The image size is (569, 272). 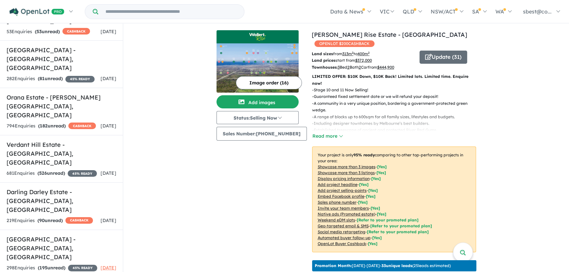 What do you see at coordinates (48, 32) in the screenshot?
I see `div: 53 Enquir ies` at bounding box center [48, 32].